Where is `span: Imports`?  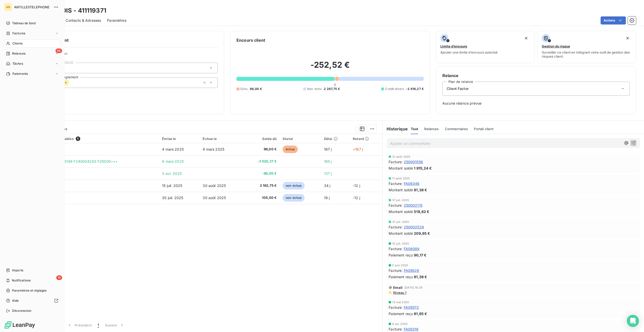 span: Imports is located at coordinates (18, 270).